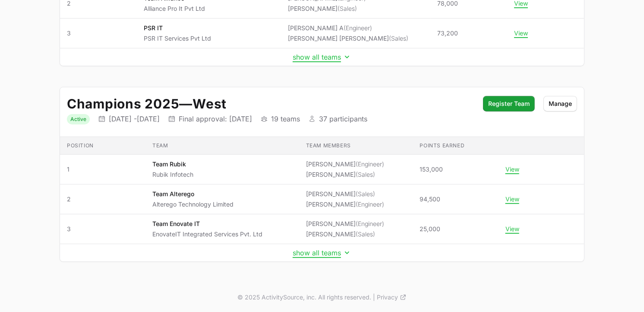  What do you see at coordinates (456, 146) in the screenshot?
I see `th: Points earned` at bounding box center [456, 146].